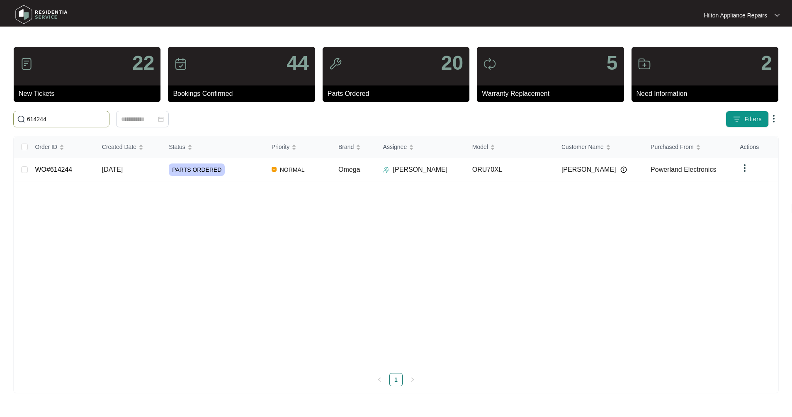 Image resolution: width=792 pixels, height=417 pixels. Describe the element at coordinates (396, 380) in the screenshot. I see `a: 1` at that location.